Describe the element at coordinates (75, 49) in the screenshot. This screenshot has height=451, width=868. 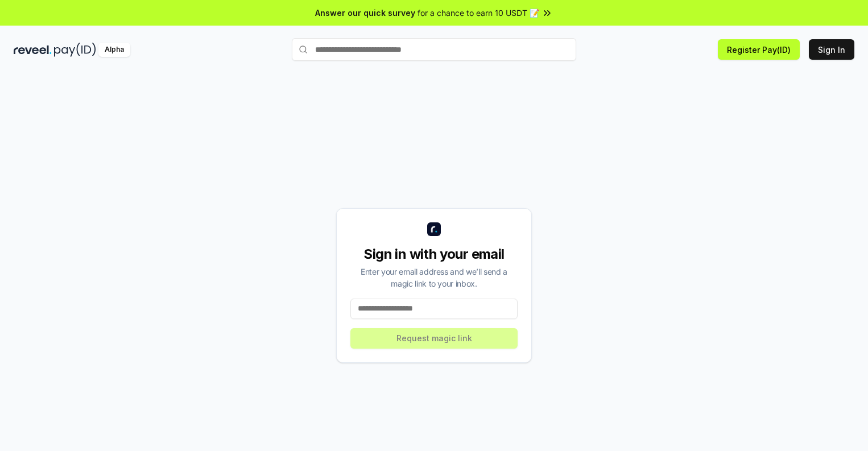
I see `img: pay_id` at that location.